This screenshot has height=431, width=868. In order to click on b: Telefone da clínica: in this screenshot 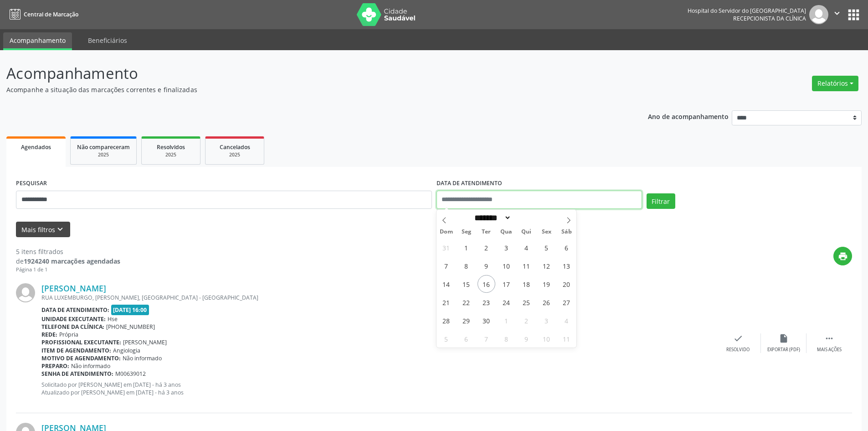, I will do `click(73, 327)`.